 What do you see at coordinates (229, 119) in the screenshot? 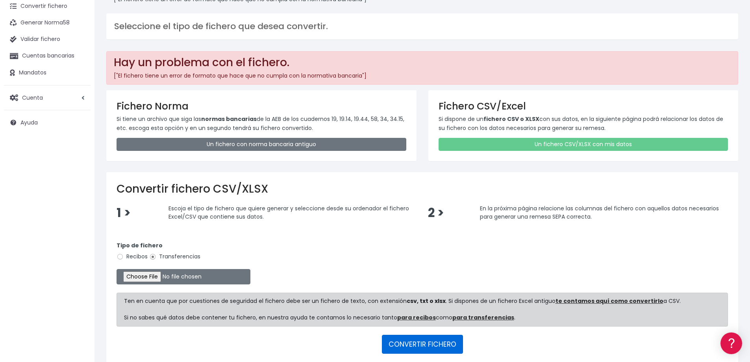
I see `strong: normas bancarias` at bounding box center [229, 119].